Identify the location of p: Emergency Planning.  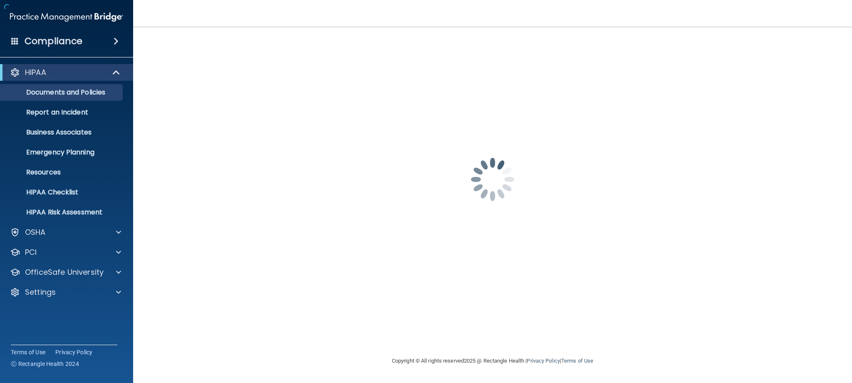
(62, 152).